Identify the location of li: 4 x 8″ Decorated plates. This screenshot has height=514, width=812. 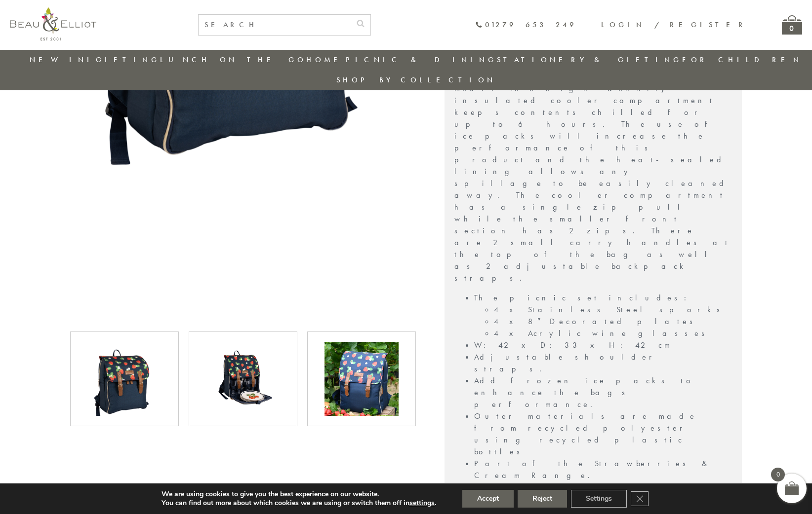
(613, 322).